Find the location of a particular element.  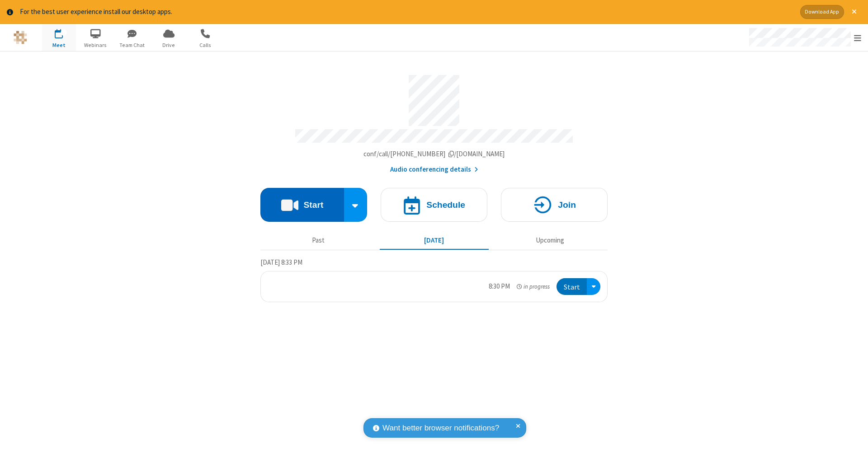

button: Past is located at coordinates (319, 241).